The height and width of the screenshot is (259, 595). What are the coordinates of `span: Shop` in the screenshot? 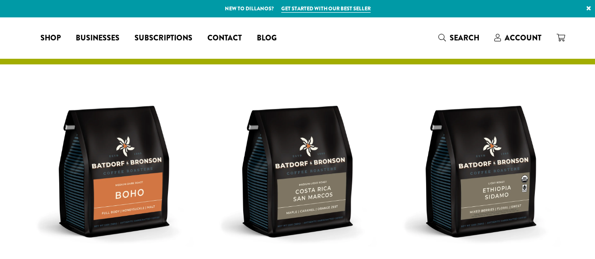 It's located at (50, 38).